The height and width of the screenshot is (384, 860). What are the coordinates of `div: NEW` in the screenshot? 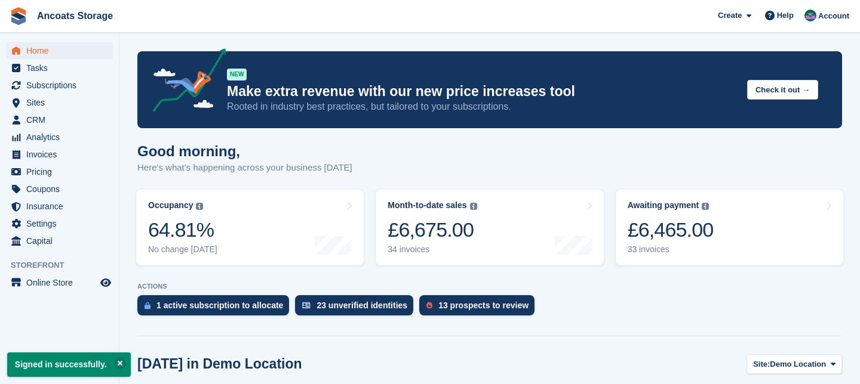 It's located at (236, 75).